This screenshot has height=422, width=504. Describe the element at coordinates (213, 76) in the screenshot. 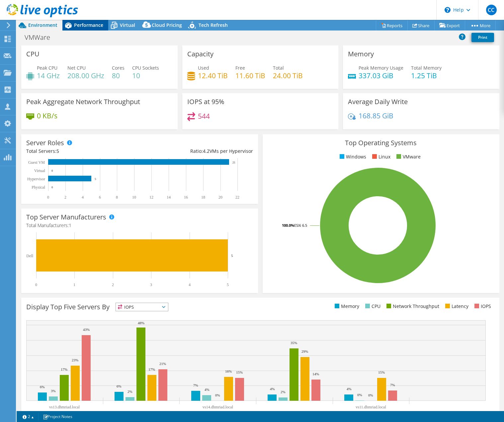

I see `h4: 12.40 TiB` at that location.